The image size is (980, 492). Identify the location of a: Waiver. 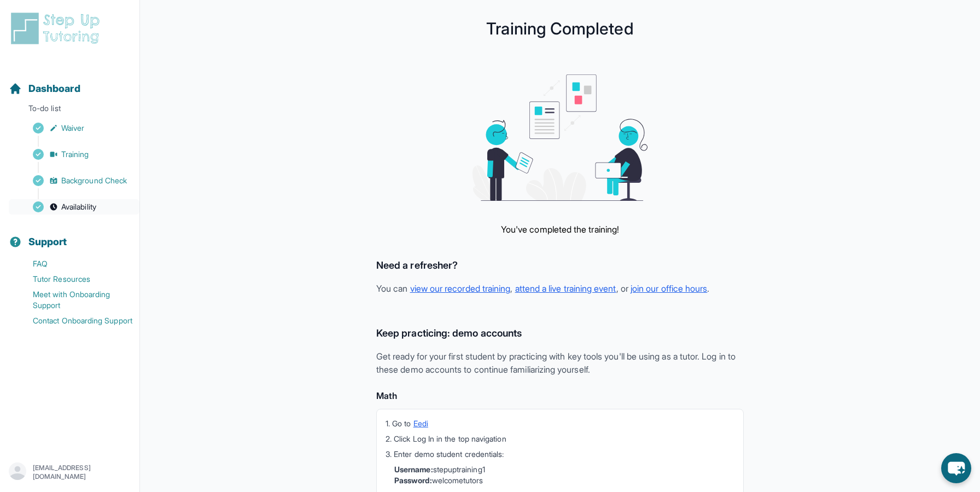
(74, 128).